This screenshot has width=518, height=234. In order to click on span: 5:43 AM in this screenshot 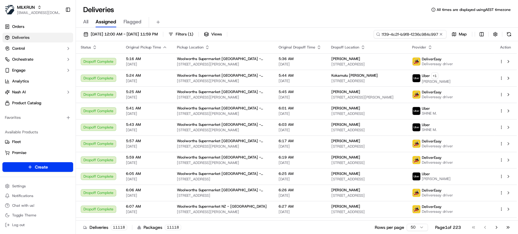, I will do `click(146, 125)`.